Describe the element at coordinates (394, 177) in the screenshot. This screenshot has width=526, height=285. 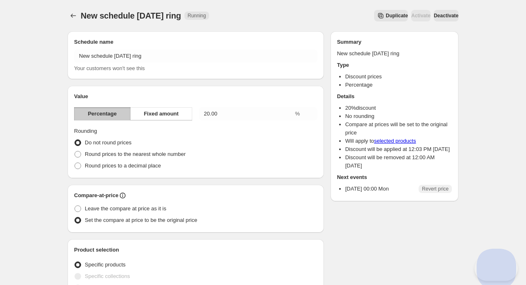
I see `h2: Next events` at that location.